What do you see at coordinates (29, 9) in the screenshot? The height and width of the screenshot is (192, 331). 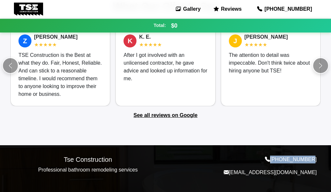 I see `img: Tse Construction` at bounding box center [29, 9].